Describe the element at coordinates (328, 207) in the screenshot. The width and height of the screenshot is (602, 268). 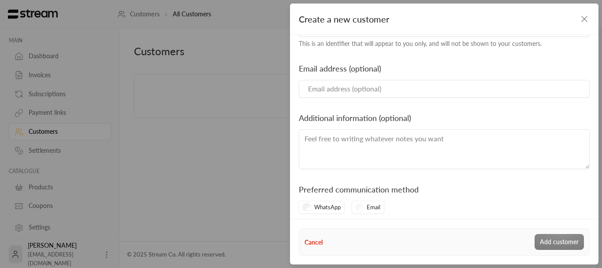
I see `label: WhatsApp` at that location.